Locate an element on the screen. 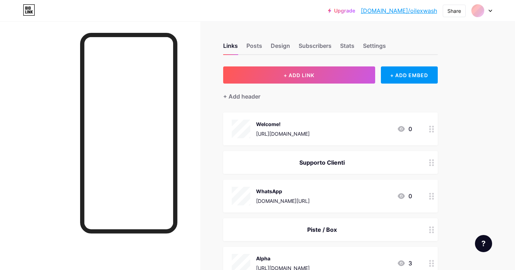 The image size is (515, 270). div: Piste / Box is located at coordinates (322, 230).